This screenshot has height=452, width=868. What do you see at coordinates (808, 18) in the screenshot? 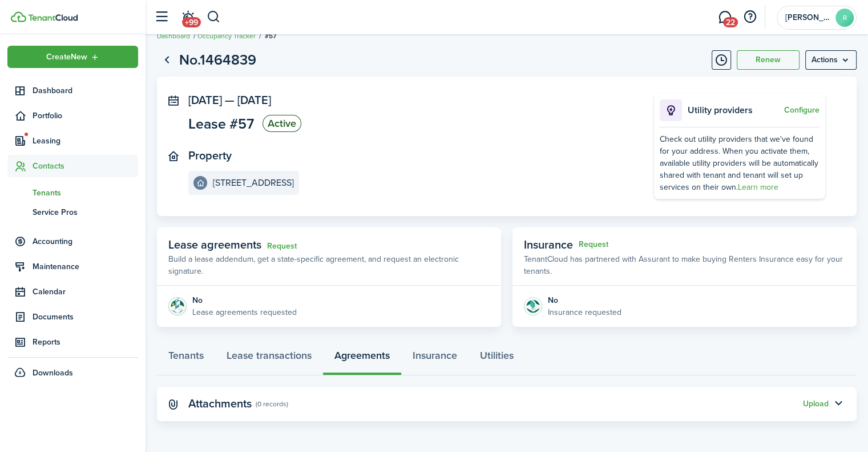
I see `span: Robbie` at bounding box center [808, 18].